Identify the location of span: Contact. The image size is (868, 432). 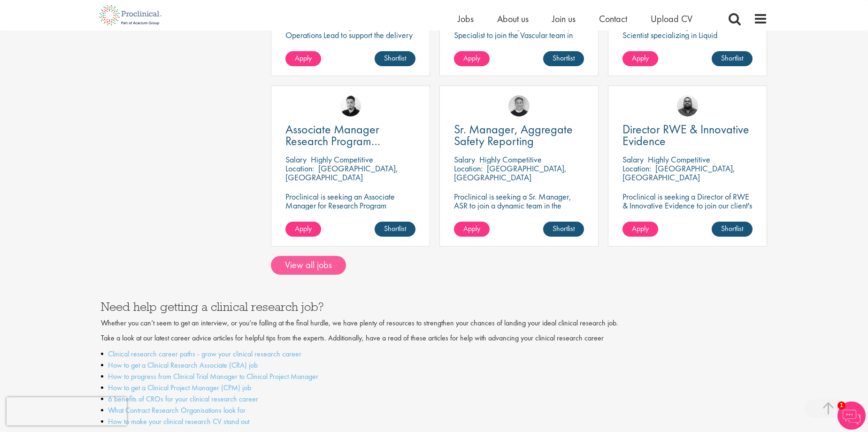
(613, 19).